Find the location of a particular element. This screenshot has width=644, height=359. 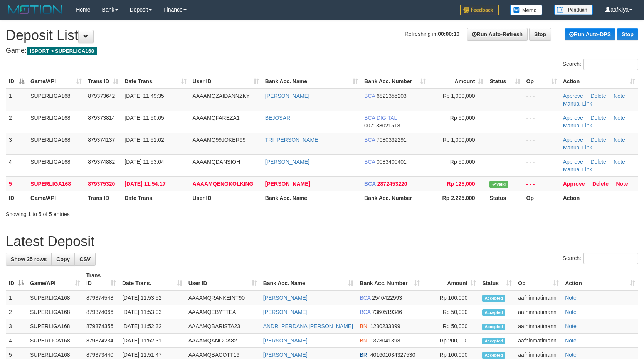

a: Run Auto-DPS is located at coordinates (590, 35).